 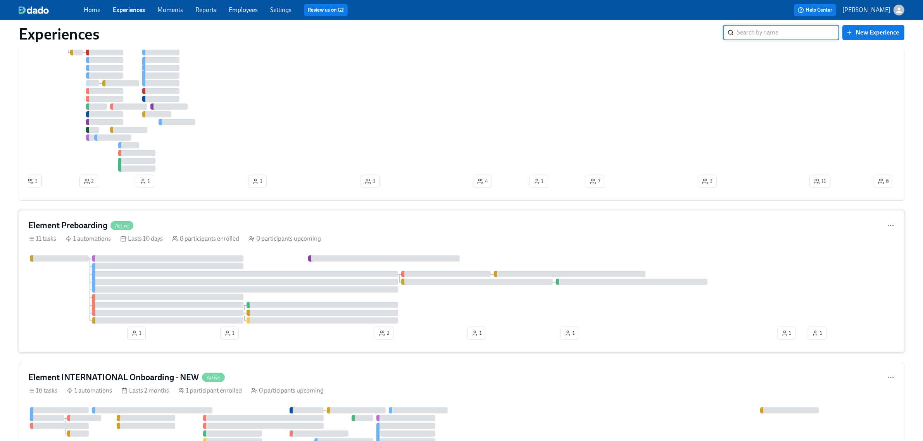 What do you see at coordinates (873, 33) in the screenshot?
I see `button: New Experience` at bounding box center [873, 33].